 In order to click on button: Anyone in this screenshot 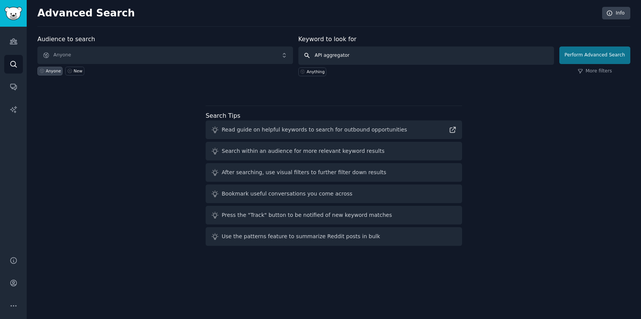, I will do `click(165, 55)`.